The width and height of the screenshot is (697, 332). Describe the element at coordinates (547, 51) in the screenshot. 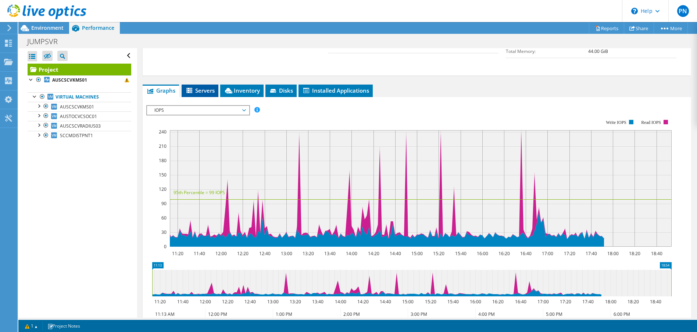

I see `td: Total Memory:` at that location.